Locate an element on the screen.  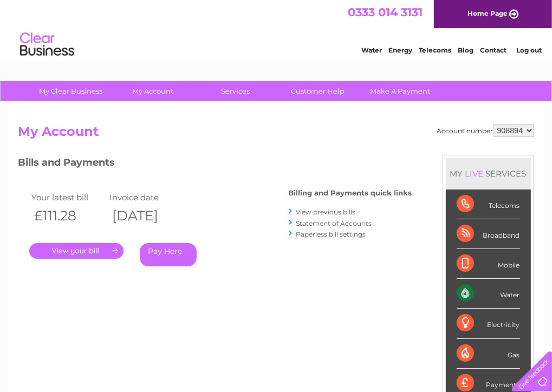
div: Electricity is located at coordinates (488, 323).